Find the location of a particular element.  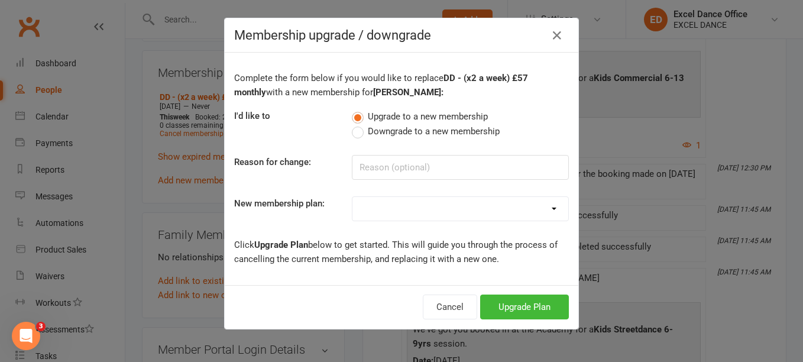

input: Reason (optional) is located at coordinates (460, 167).